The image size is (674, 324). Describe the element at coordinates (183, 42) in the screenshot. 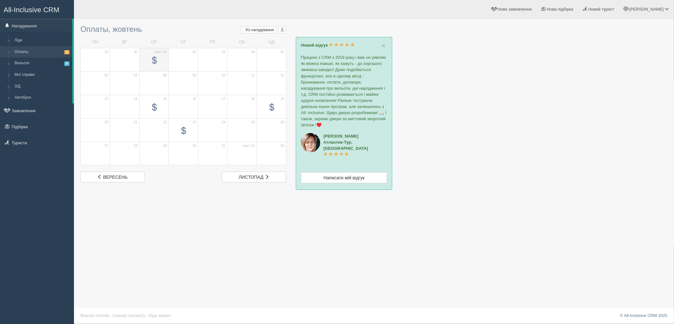

I see `td: ЧТ` at that location.